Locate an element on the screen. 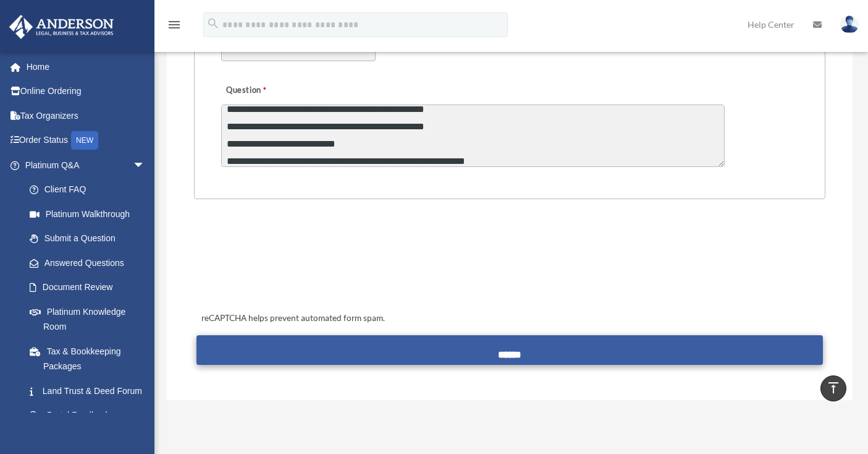  a: Tax Organizers is located at coordinates (86, 116).